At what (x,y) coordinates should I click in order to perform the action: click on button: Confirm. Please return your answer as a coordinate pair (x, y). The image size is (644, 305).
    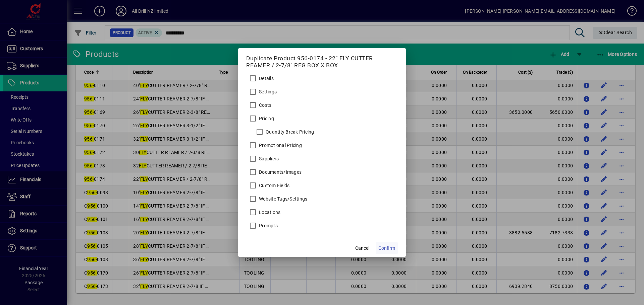
    Looking at the image, I should click on (387, 248).